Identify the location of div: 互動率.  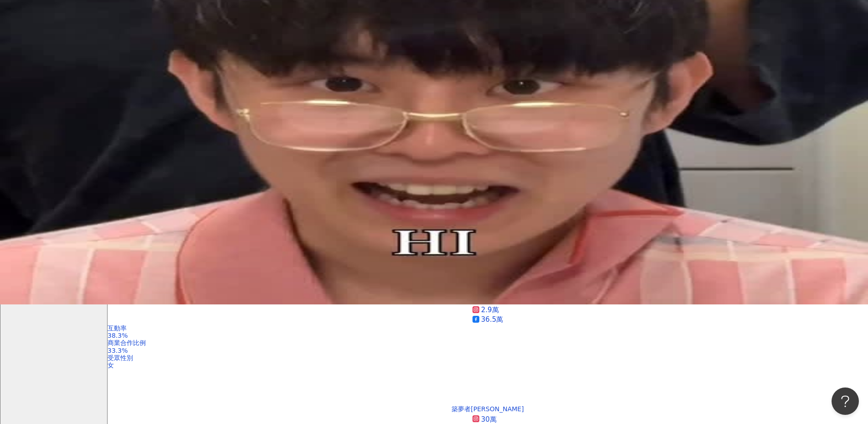
(487, 328).